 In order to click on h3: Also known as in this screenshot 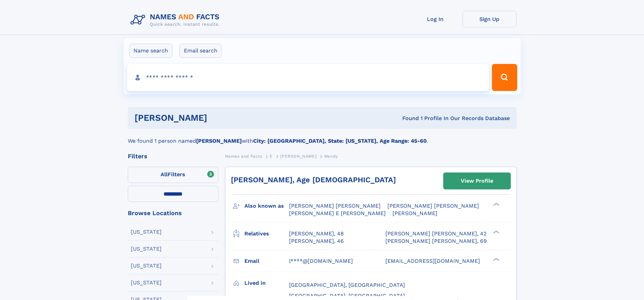, I will do `click(267, 206)`.